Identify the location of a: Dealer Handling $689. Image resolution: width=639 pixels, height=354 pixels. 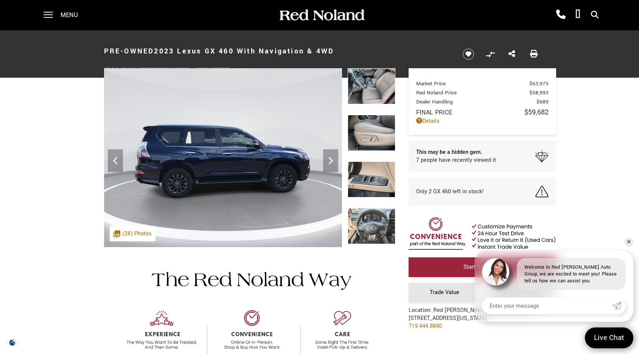
(483, 101).